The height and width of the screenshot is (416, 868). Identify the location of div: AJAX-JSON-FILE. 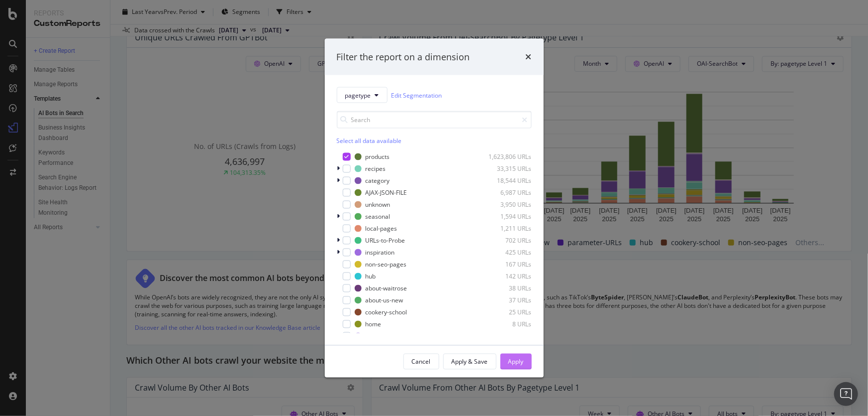
(387, 192).